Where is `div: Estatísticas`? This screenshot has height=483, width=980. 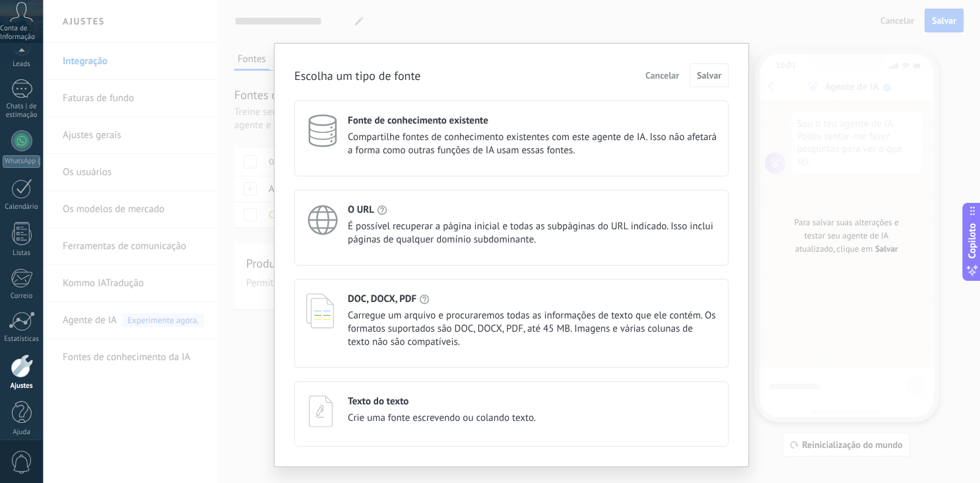
div: Estatísticas is located at coordinates (22, 339).